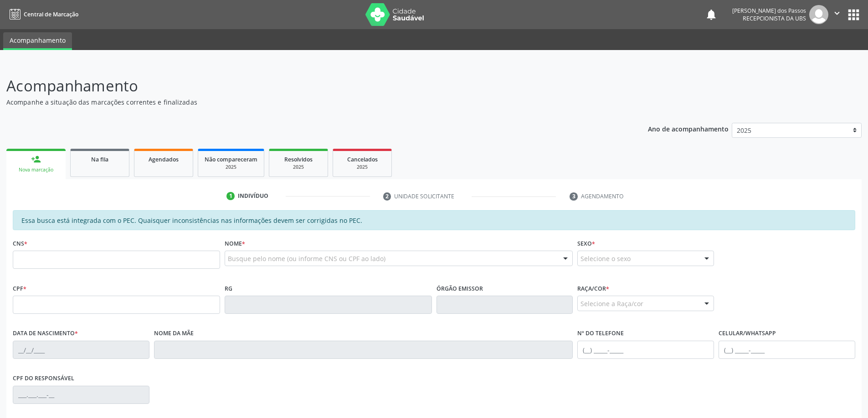 This screenshot has width=868, height=418. What do you see at coordinates (853, 15) in the screenshot?
I see `button: apps` at bounding box center [853, 15].